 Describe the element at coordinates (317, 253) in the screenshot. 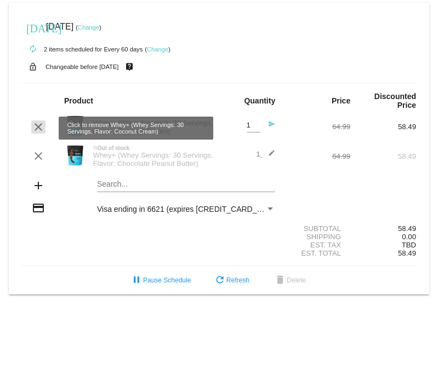

I see `div: Est. Total` at that location.